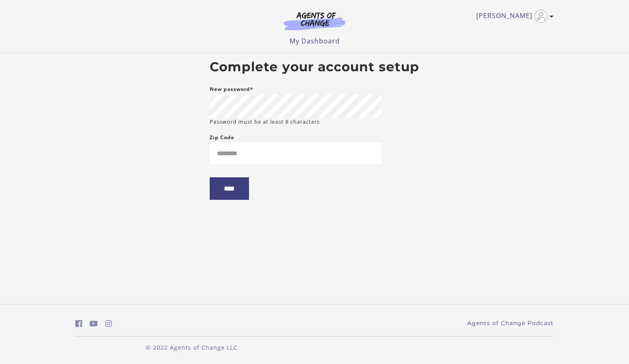 Image resolution: width=629 pixels, height=364 pixels. I want to click on h2: Complete your account setup, so click(314, 67).